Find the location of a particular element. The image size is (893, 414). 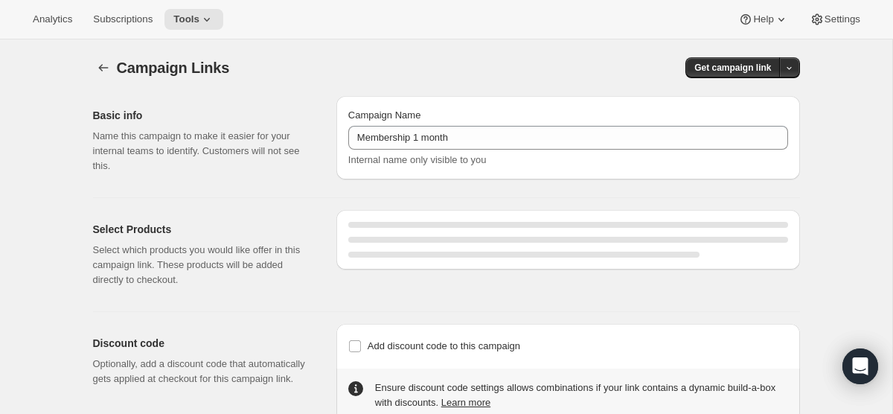

span: Help is located at coordinates (763, 19).